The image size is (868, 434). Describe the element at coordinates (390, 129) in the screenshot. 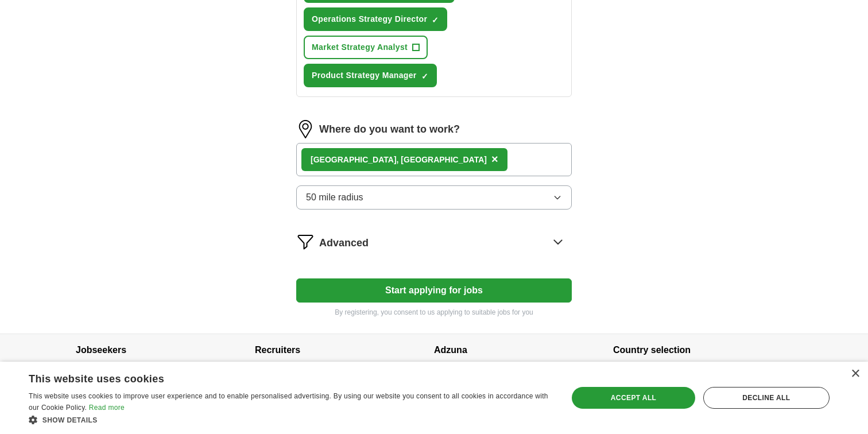

I see `label: Where do you want to work?` at that location.